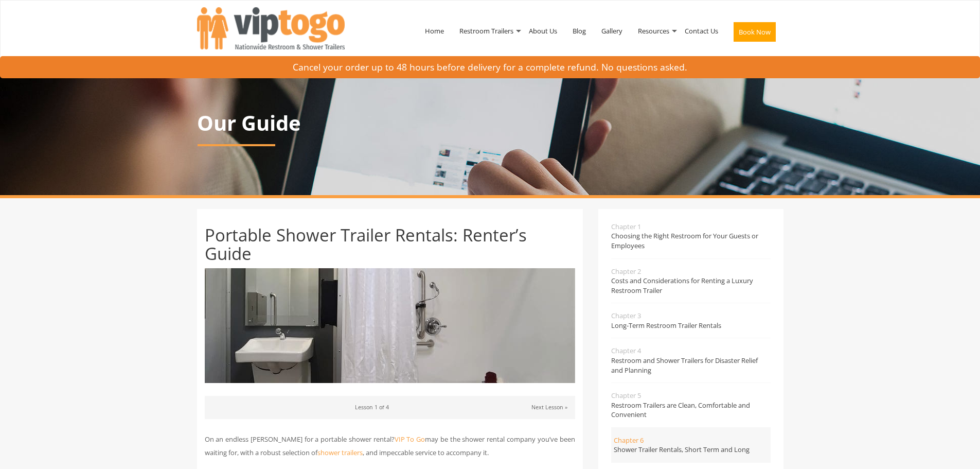 Image resolution: width=980 pixels, height=469 pixels. I want to click on a: Chapter 3Long-Term Restroom Trailer Rentals, so click(691, 320).